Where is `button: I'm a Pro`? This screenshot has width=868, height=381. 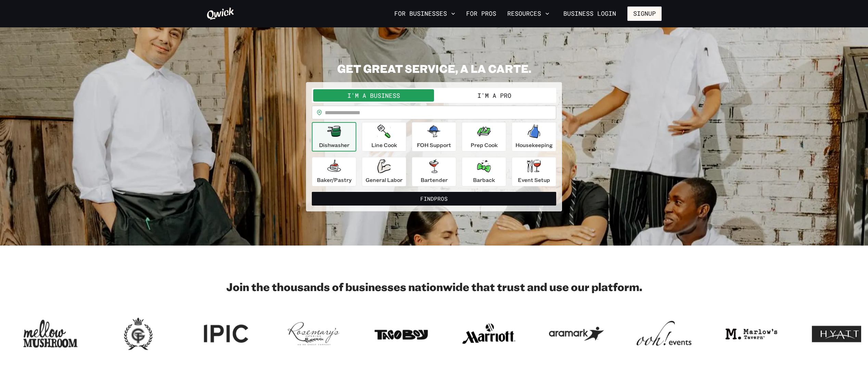 button: I'm a Pro is located at coordinates (495, 96).